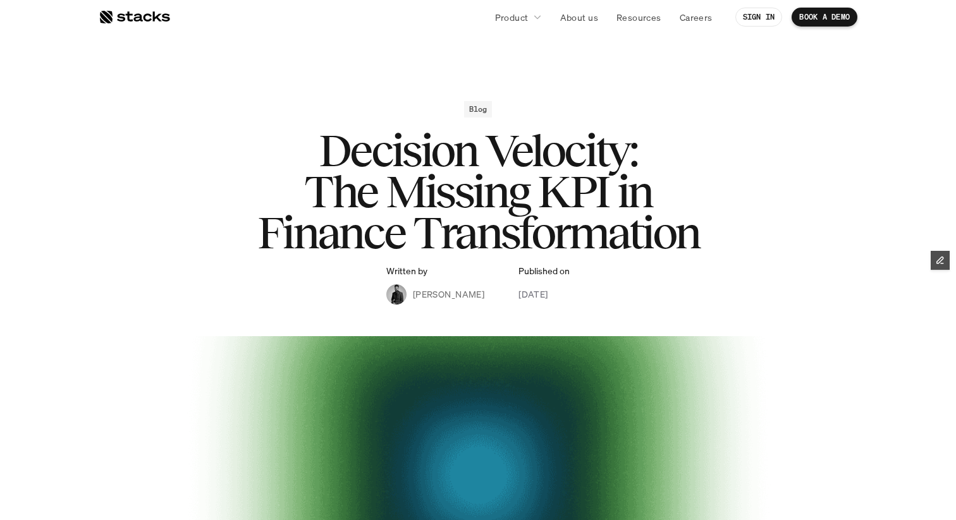  I want to click on a: Careers, so click(696, 17).